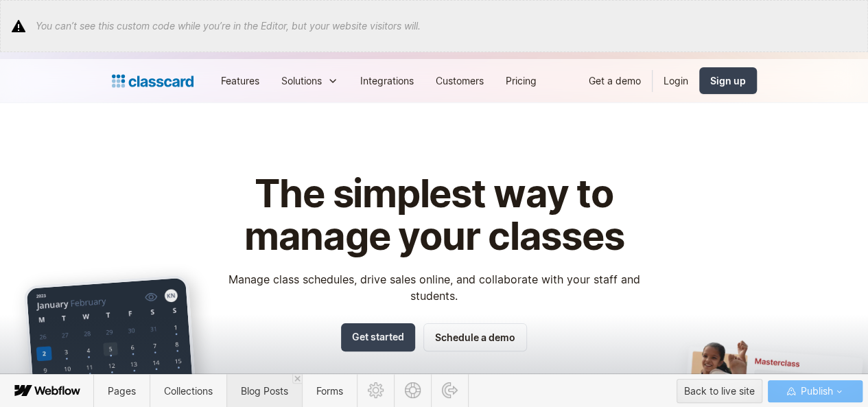 This screenshot has height=407, width=868. Describe the element at coordinates (719, 391) in the screenshot. I see `div: Back to live site` at that location.